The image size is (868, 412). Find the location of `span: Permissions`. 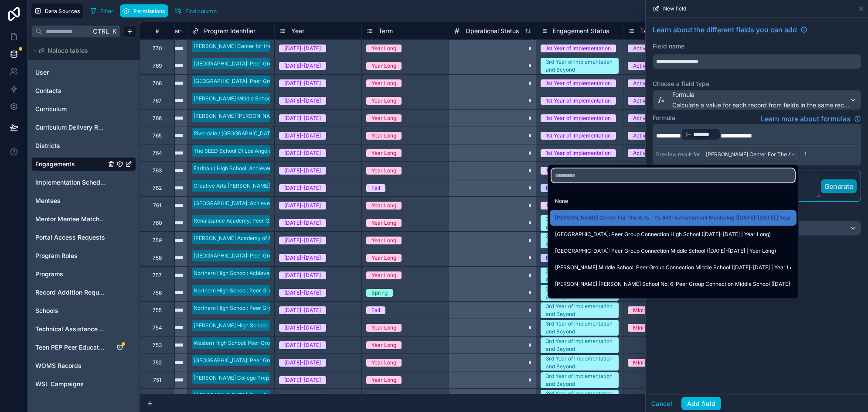

span: Permissions is located at coordinates (149, 11).